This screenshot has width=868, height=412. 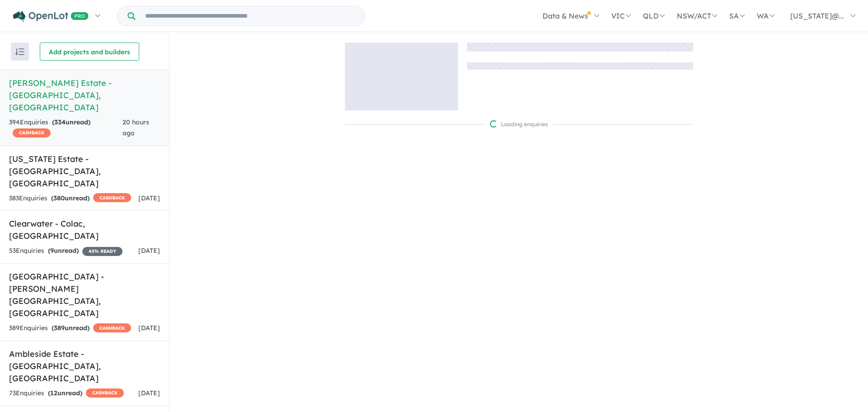 What do you see at coordinates (136, 128) in the screenshot?
I see `span: 20 hours ago` at bounding box center [136, 128].